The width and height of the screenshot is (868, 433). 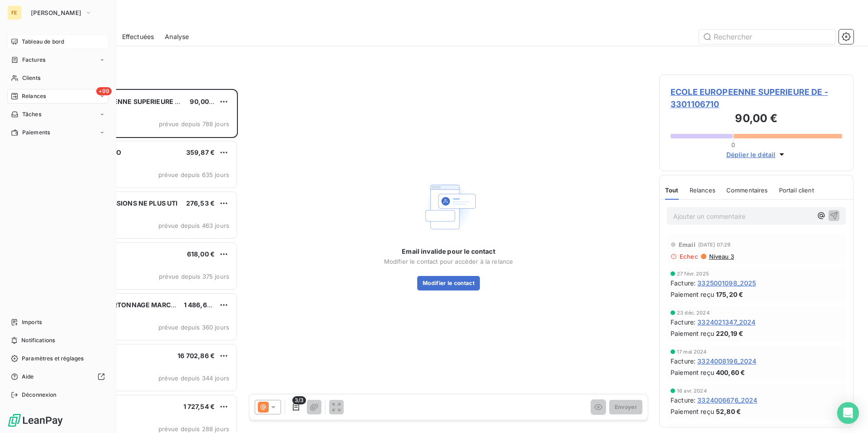 I want to click on img: Empty state, so click(x=449, y=207).